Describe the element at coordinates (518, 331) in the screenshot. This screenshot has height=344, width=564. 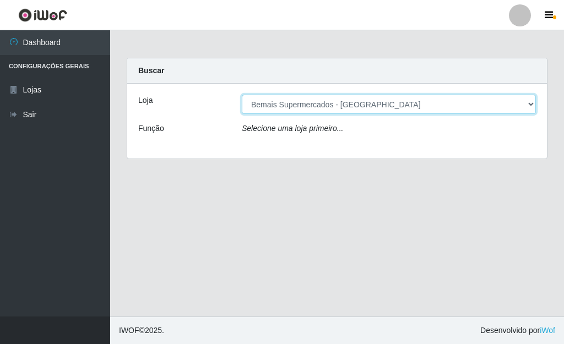
I see `span: Desenvolvido por` at that location.